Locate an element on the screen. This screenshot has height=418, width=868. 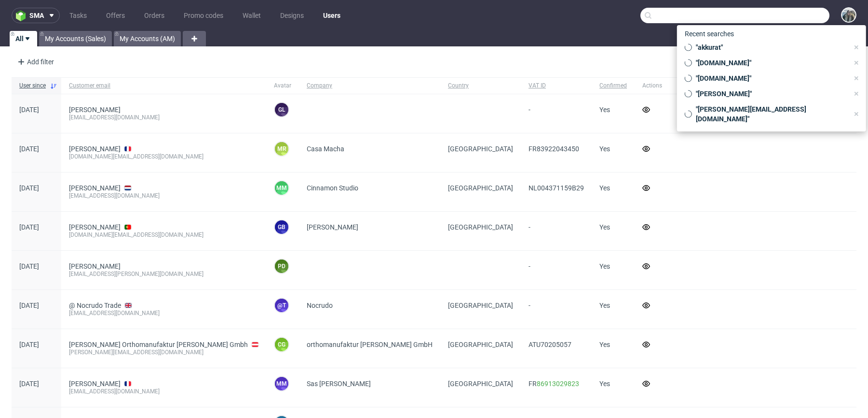
figcaption: CG is located at coordinates (282, 344).